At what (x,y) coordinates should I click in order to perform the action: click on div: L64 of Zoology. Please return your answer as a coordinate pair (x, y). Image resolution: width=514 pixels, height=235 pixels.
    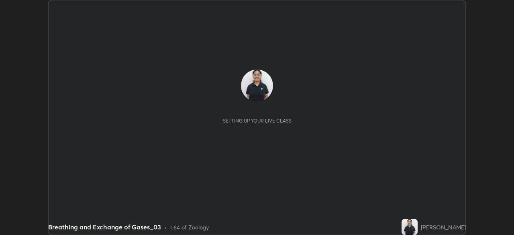
    Looking at the image, I should click on (189, 227).